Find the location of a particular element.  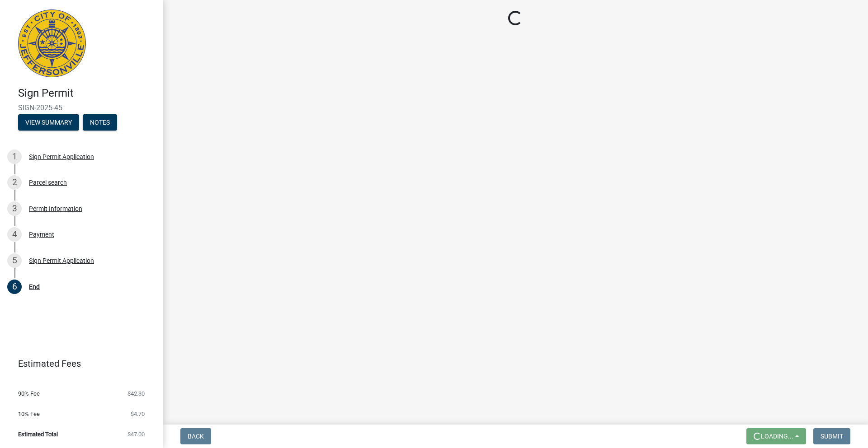

h4: Sign Permit is located at coordinates (87, 93).